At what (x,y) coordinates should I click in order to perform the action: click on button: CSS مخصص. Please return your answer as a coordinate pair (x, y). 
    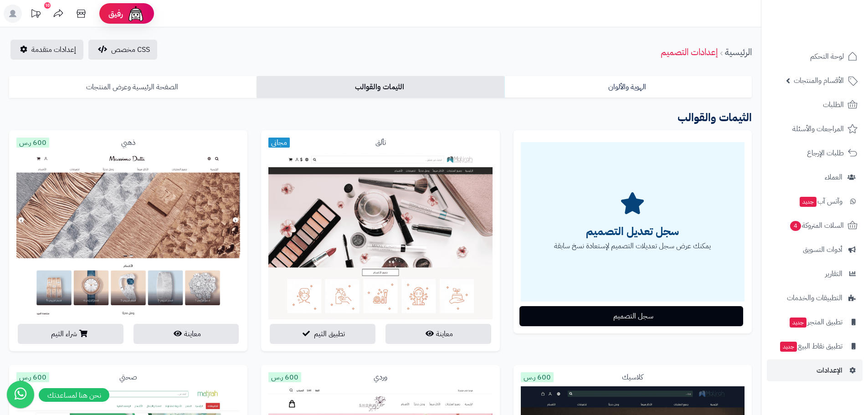
    Looking at the image, I should click on (122, 49).